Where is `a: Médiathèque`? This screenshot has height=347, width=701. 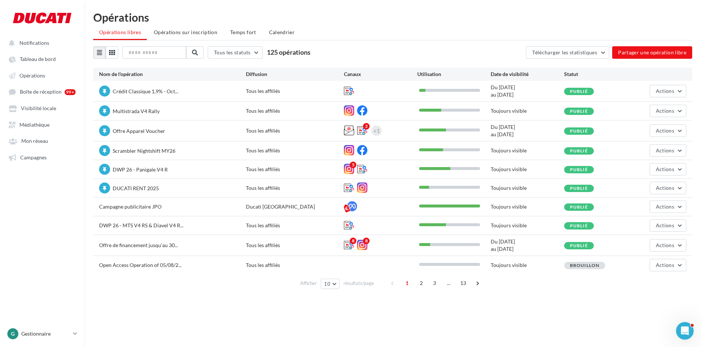 a: Médiathèque is located at coordinates (42, 124).